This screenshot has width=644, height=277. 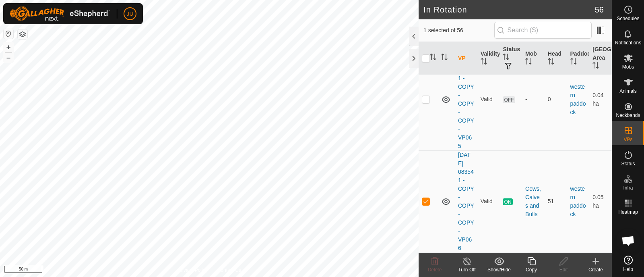 What do you see at coordinates (628, 91) in the screenshot?
I see `span: Animals` at bounding box center [628, 91].